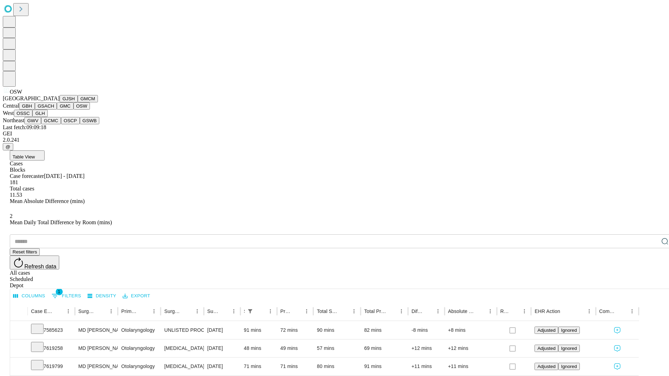 The image size is (669, 376). Describe the element at coordinates (426, 349) in the screenshot. I see `div: +12 mins` at that location.